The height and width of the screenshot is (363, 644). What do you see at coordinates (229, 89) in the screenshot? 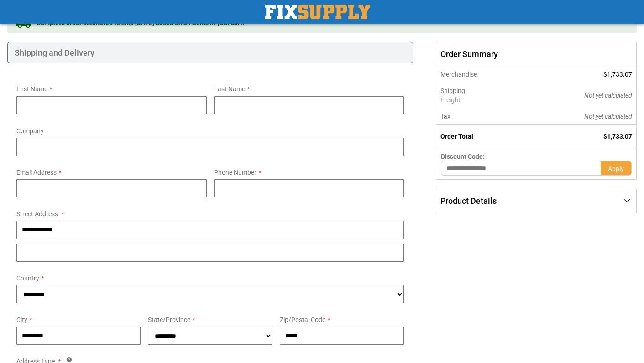
I see `span: Last Name` at bounding box center [229, 89].